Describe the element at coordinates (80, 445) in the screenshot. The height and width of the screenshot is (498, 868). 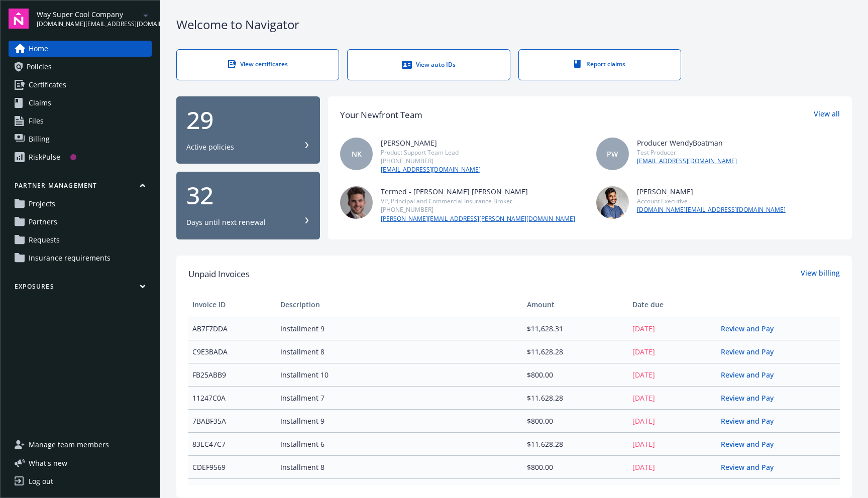
I see `a: Manage team members` at that location.